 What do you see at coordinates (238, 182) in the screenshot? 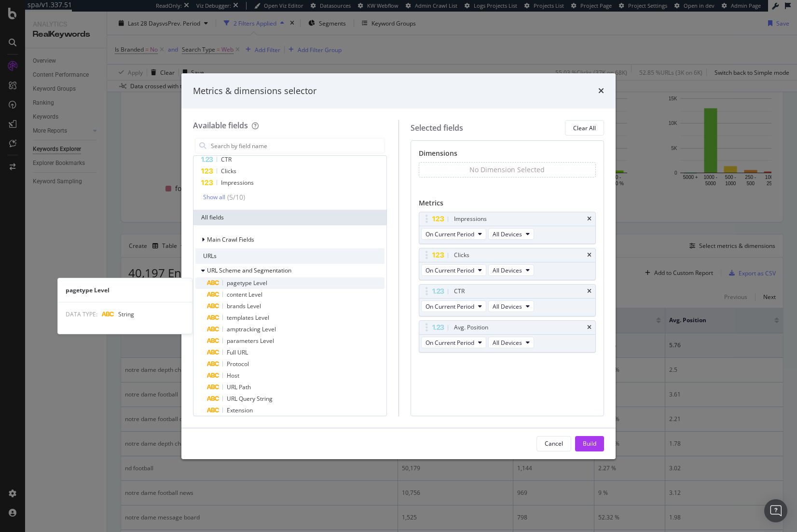
I see `span: Impressions` at bounding box center [238, 182].